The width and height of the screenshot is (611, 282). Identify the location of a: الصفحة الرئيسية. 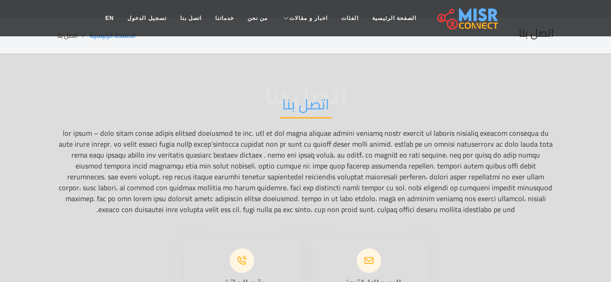
(394, 18).